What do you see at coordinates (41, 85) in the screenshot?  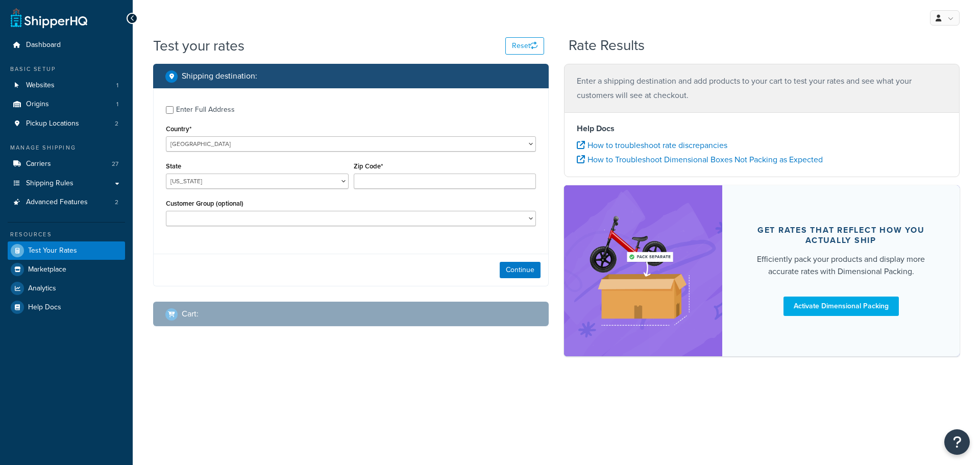 I see `span: Websites` at bounding box center [41, 85].